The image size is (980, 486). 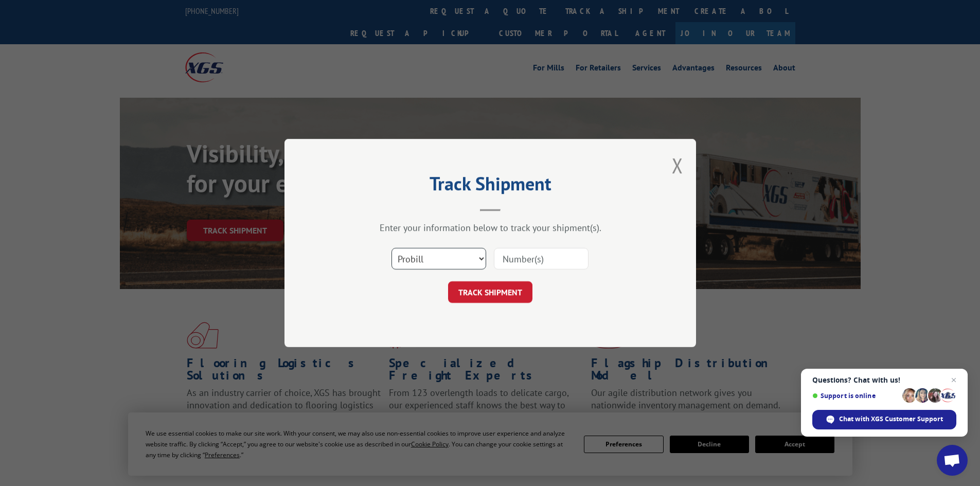 What do you see at coordinates (952, 460) in the screenshot?
I see `div: Open chat` at bounding box center [952, 460].